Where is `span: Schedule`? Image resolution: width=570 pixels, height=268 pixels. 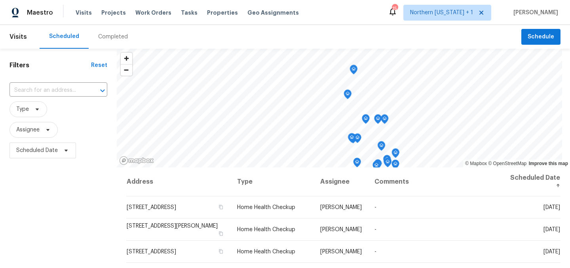
span: Schedule is located at coordinates (541, 37).